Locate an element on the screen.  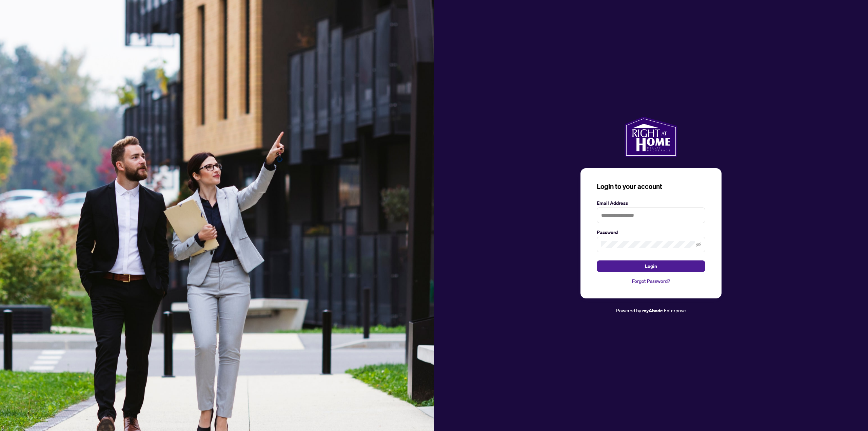
a: Forgot Password? is located at coordinates (651, 281).